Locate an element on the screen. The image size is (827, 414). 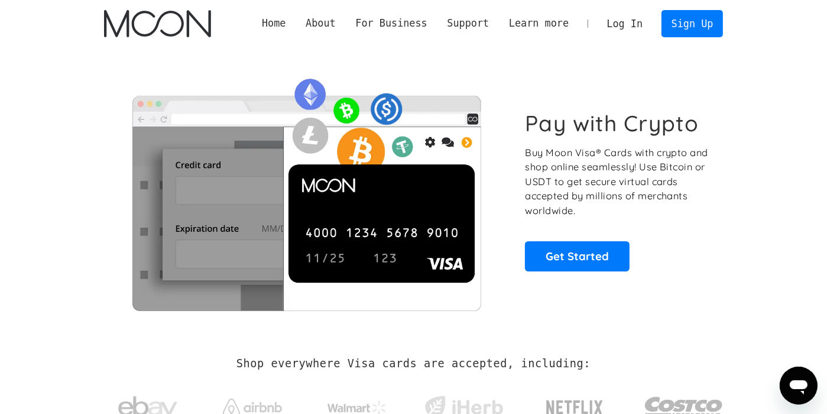
a: Get Started is located at coordinates (577, 256).